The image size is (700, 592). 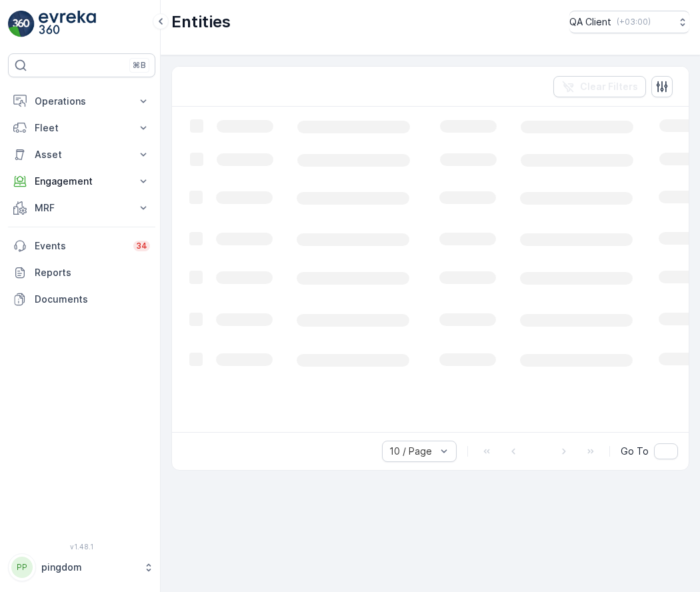 I want to click on button: Fleet, so click(x=81, y=128).